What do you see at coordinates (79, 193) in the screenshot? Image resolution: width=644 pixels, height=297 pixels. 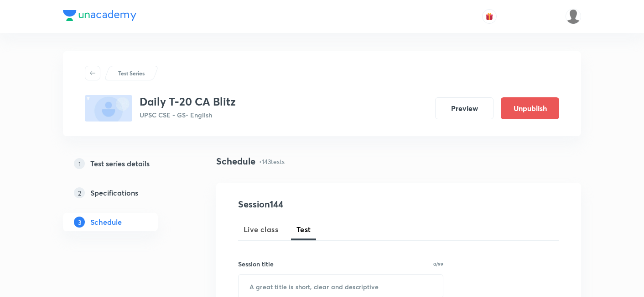 I see `p: 2` at bounding box center [79, 193].